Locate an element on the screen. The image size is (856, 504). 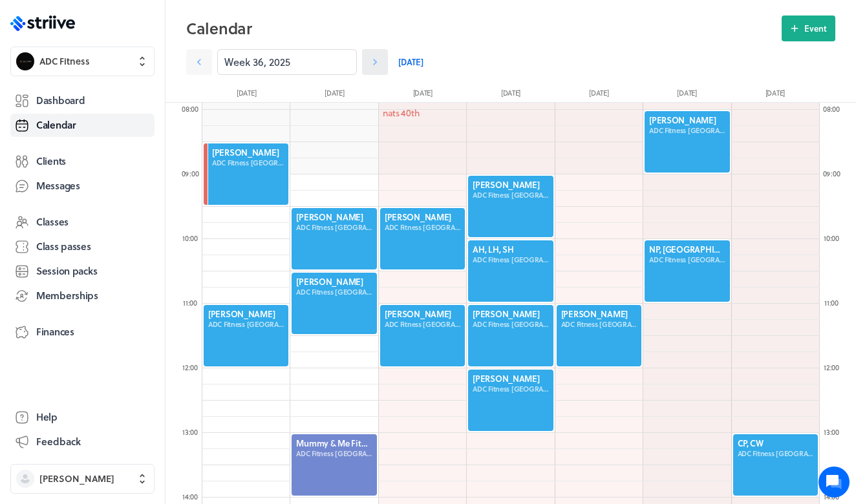
a: Class passes is located at coordinates (82, 247).